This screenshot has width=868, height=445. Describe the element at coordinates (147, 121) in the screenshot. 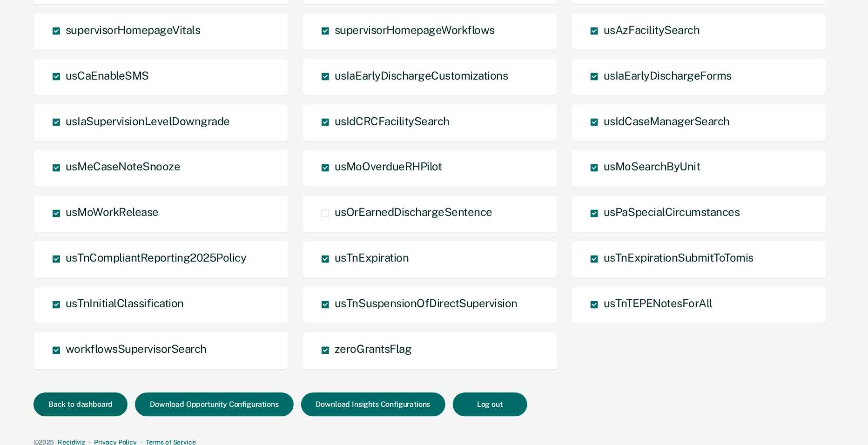

I see `span: usIaSupervisionLevelDowngrade` at that location.